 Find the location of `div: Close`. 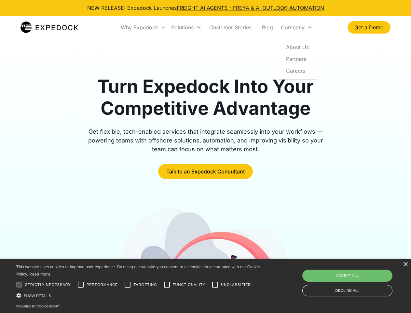

div: Close is located at coordinates (405, 264).